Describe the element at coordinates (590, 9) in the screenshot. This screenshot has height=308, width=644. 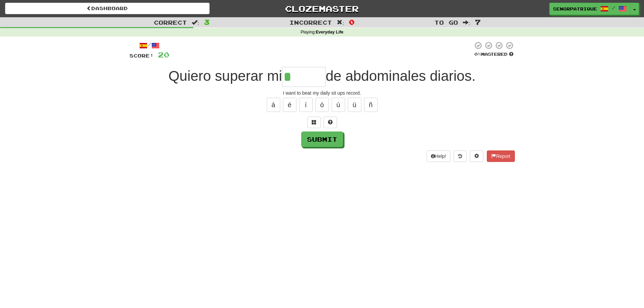
I see `a: senorpatrique /` at that location.